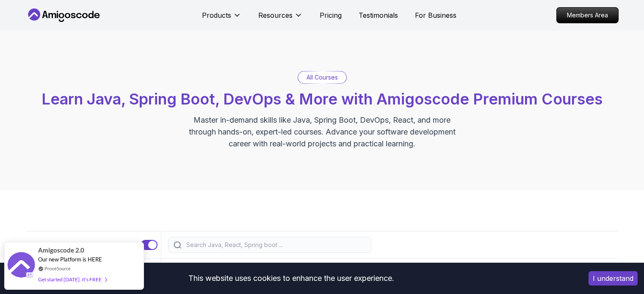 This screenshot has width=644, height=294. What do you see at coordinates (436, 15) in the screenshot?
I see `a: For Business` at bounding box center [436, 15].